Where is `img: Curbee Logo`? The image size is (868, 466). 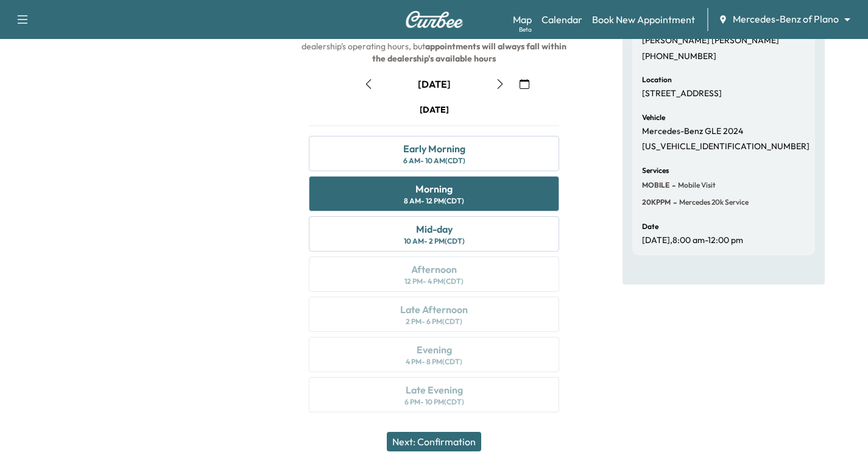
img: Curbee Logo is located at coordinates (434, 20).